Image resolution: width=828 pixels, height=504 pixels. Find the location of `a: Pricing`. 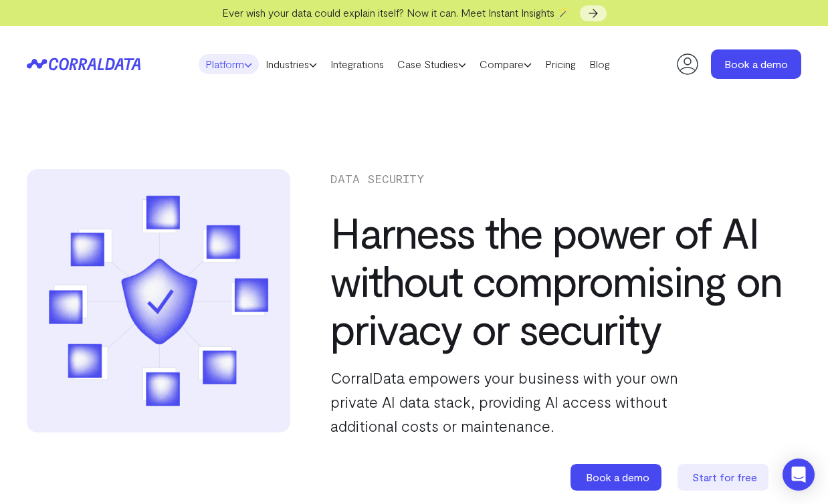

a: Pricing is located at coordinates (560, 64).